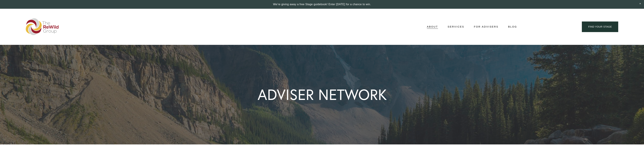 The height and width of the screenshot is (153, 644). Describe the element at coordinates (432, 27) in the screenshot. I see `span: About` at that location.